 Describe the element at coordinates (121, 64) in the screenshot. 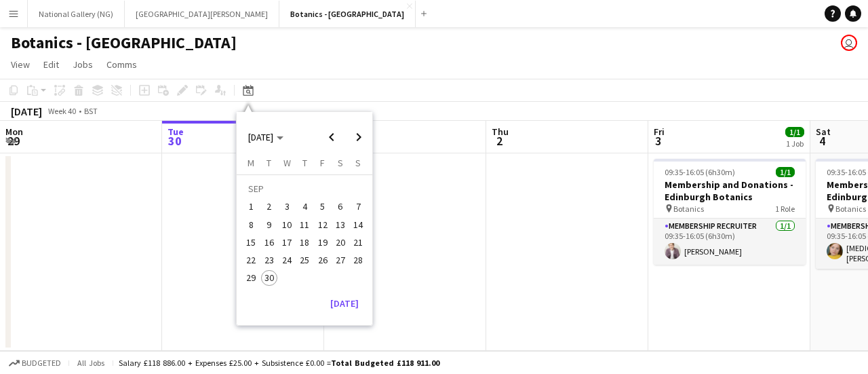

I see `span: Comms` at that location.